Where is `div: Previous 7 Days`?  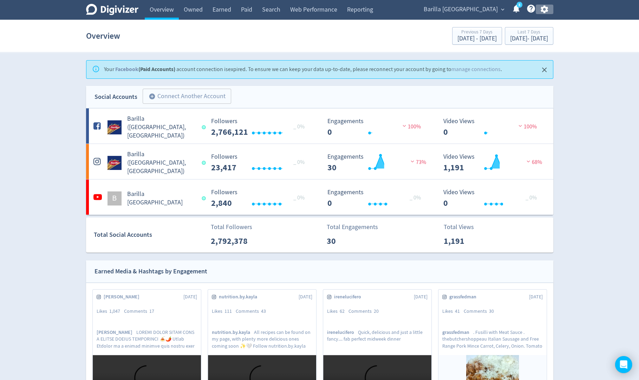
div: Previous 7 Days is located at coordinates (477, 32).